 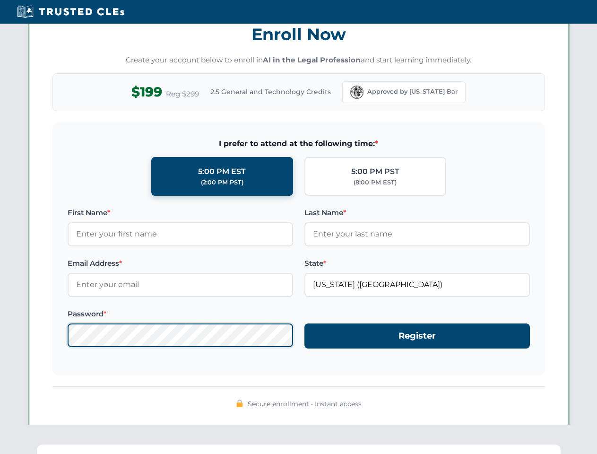 I want to click on strong: AI in the Legal Profession, so click(x=312, y=60).